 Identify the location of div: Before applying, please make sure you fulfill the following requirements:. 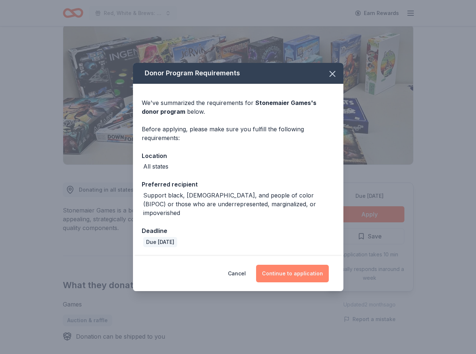
(238, 133).